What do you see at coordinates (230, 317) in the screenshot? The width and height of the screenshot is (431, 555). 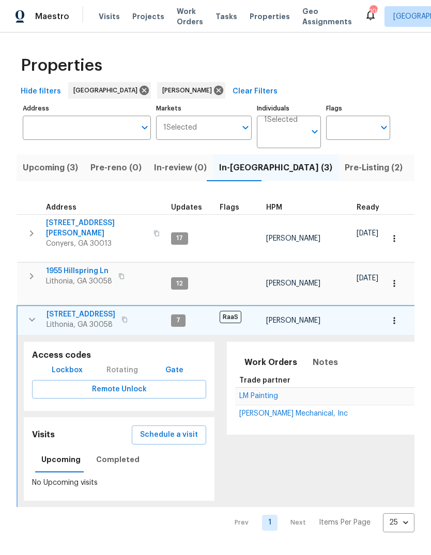 I see `span: RaaS` at bounding box center [230, 317].